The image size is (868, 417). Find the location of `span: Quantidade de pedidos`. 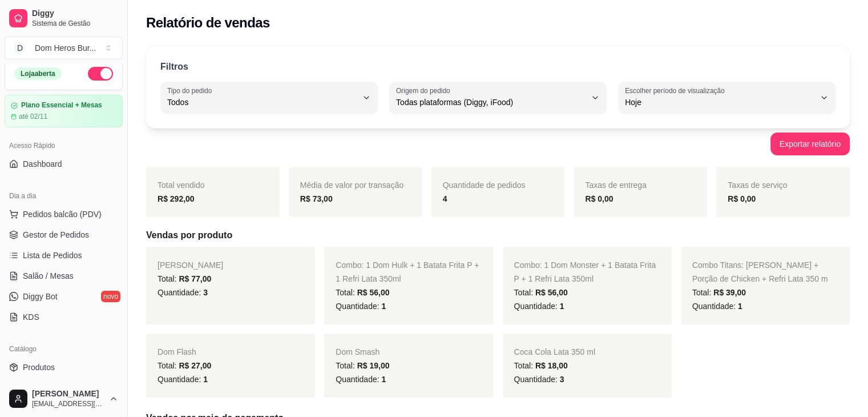

span: Quantidade de pedidos is located at coordinates (484, 185).